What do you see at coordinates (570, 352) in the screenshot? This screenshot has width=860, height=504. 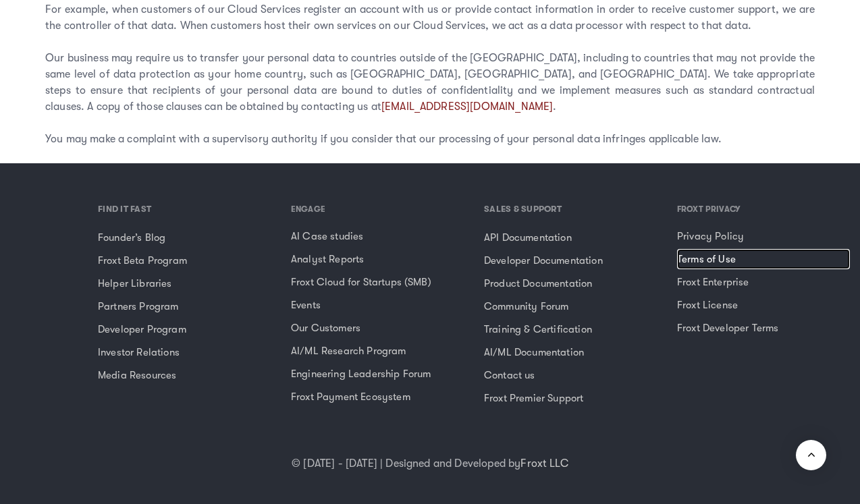 I see `a: AI/ML Documentation` at bounding box center [570, 352].